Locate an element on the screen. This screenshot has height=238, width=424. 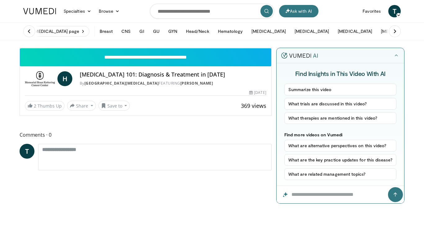
button: What are the key practice updates for this disease? is located at coordinates (340, 160).